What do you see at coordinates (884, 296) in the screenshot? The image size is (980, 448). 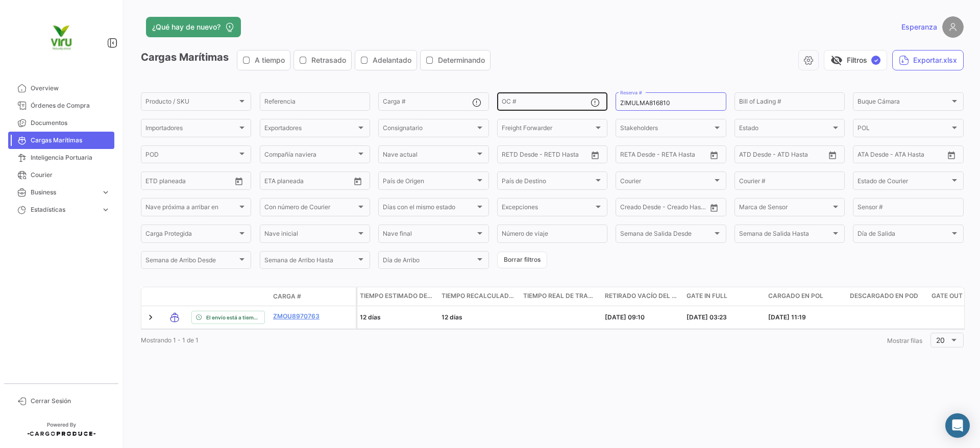 I see `span: Descargado en POD` at bounding box center [884, 296].